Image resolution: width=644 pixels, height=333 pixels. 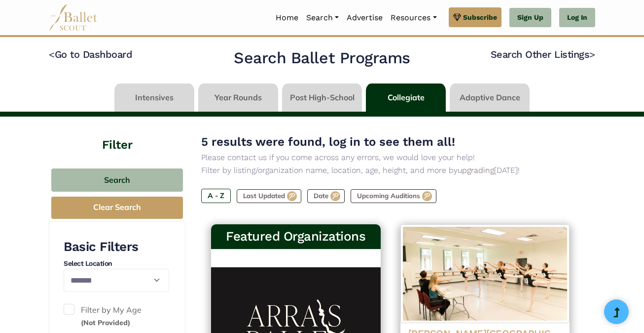 What do you see at coordinates (321, 58) in the screenshot?
I see `h2: Search Ballet Programs` at bounding box center [321, 58].